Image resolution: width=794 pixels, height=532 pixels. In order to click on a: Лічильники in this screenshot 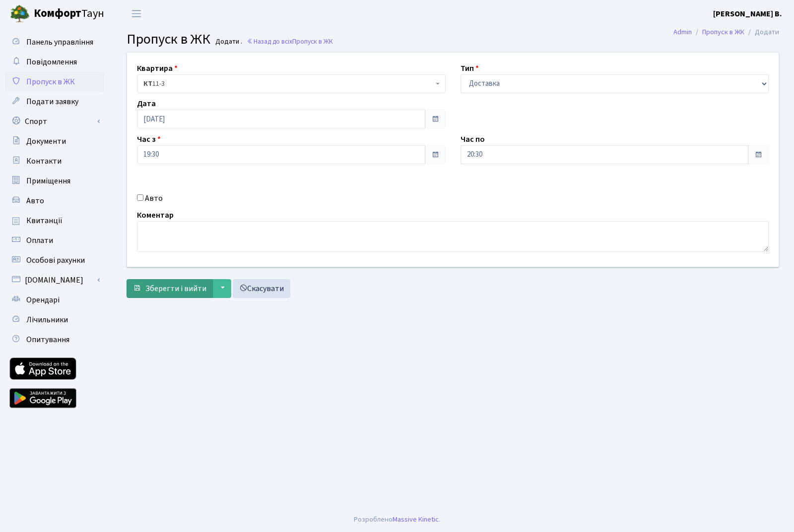, I will do `click(54, 320)`.